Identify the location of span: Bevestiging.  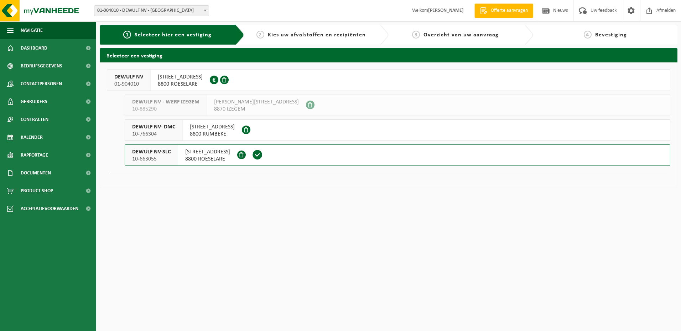
(611, 35).